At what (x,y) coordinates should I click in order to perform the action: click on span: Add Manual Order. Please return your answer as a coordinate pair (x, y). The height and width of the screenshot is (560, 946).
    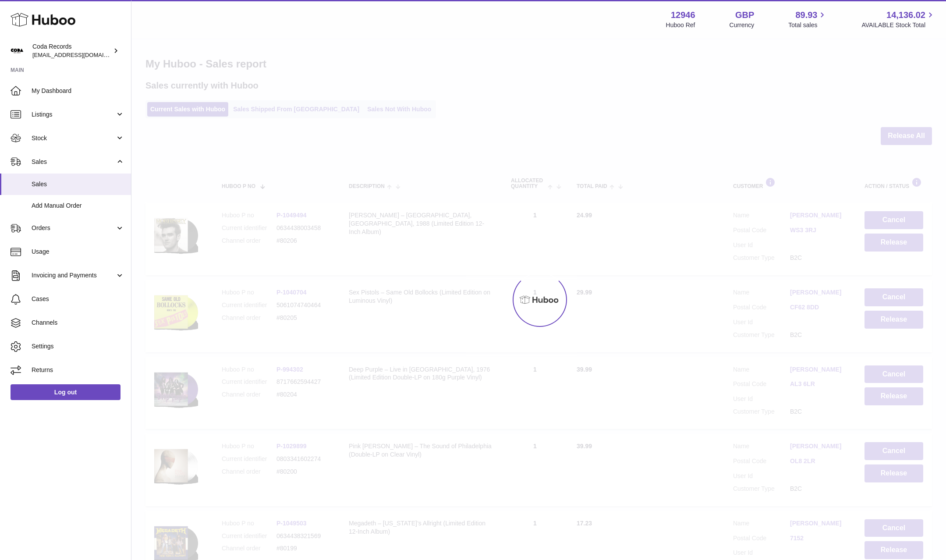
    Looking at the image, I should click on (78, 205).